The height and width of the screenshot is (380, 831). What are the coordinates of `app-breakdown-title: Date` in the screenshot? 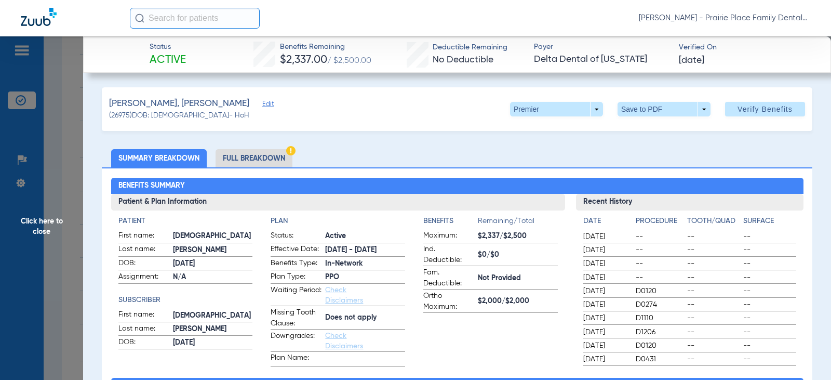 It's located at (605, 223).